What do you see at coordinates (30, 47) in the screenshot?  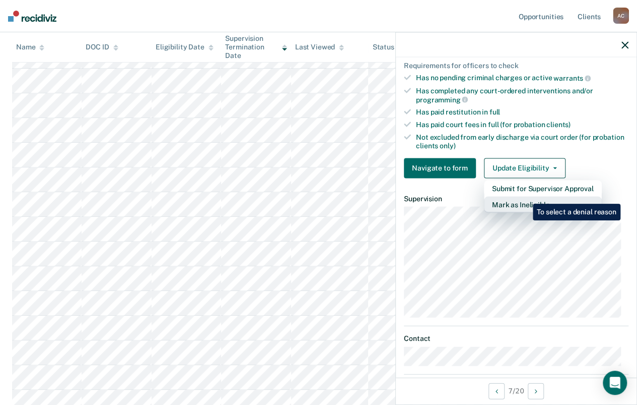 I see `div: Name` at bounding box center [30, 47].